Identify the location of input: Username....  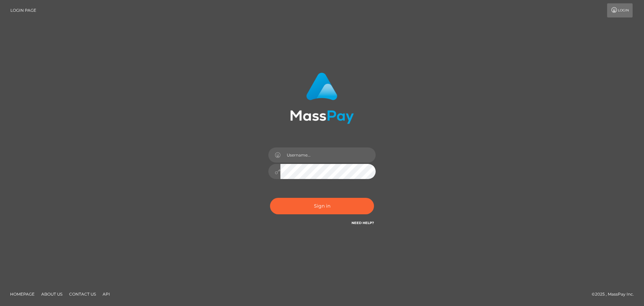
(328, 155).